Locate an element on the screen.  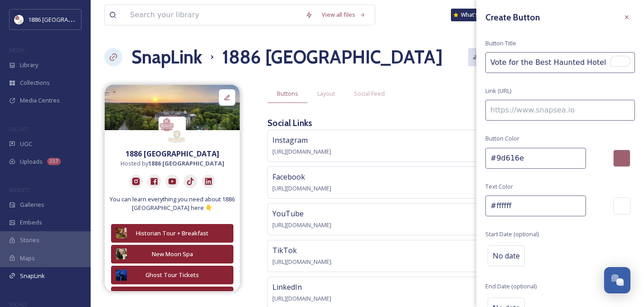
div: Historian Tour + Breakfast is located at coordinates (172, 233).